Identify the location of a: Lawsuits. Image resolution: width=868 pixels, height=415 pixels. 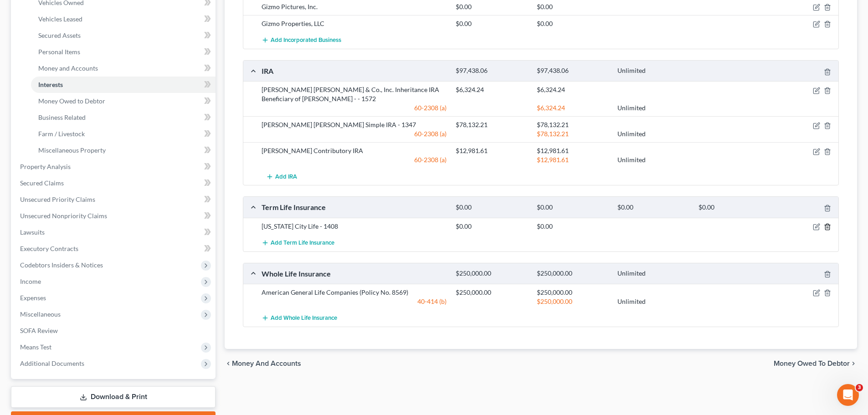
(114, 232).